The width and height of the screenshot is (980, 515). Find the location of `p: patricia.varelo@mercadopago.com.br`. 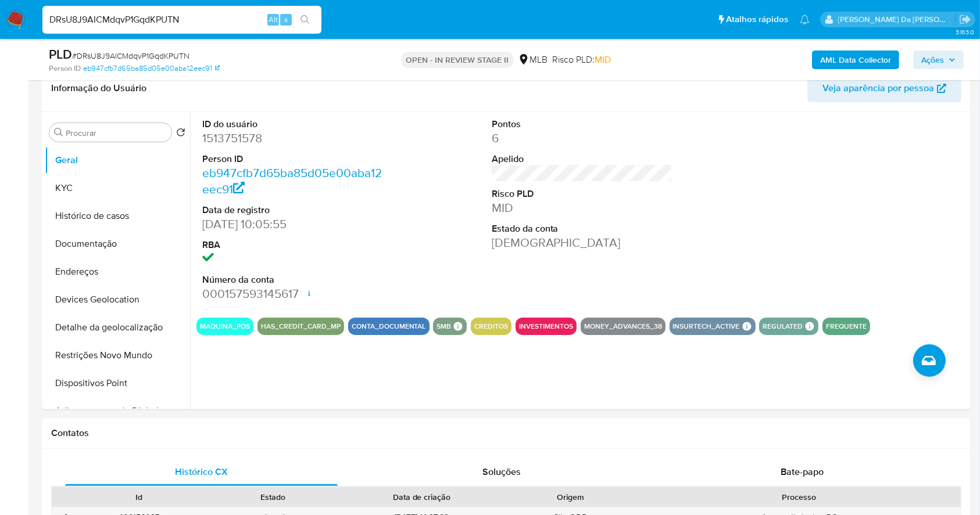

p: patricia.varelo@mercadopago.com.br is located at coordinates (897, 19).